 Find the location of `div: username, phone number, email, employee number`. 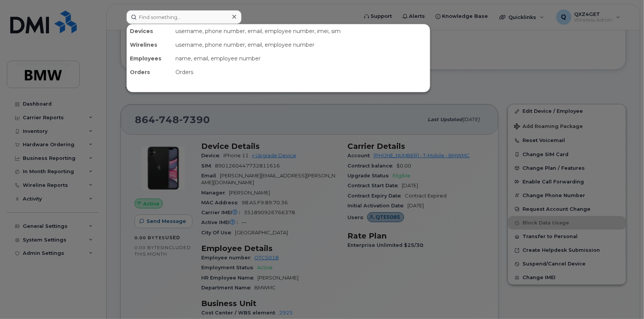

div: username, phone number, email, employee number is located at coordinates (301, 45).